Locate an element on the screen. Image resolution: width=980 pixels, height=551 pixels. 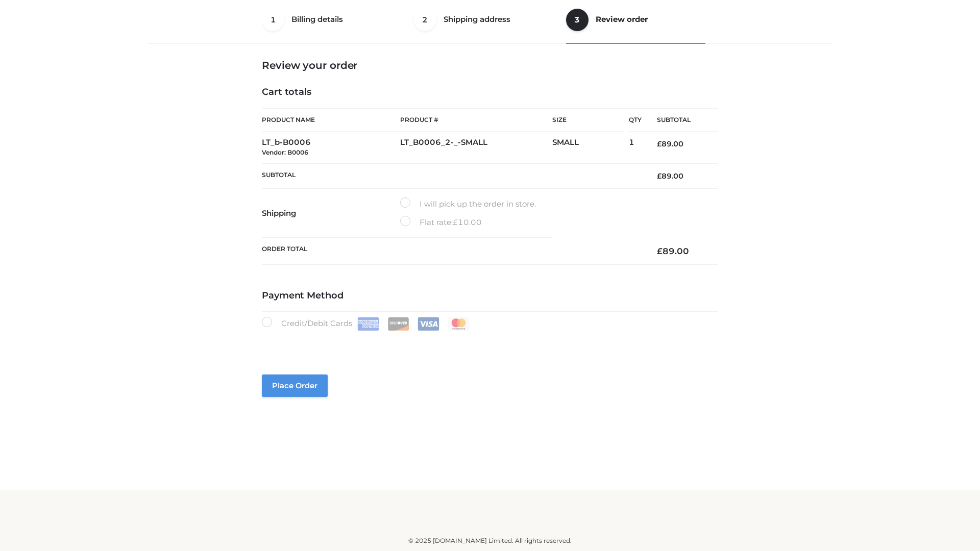
label: Credit/Debit Cards is located at coordinates (366, 324).